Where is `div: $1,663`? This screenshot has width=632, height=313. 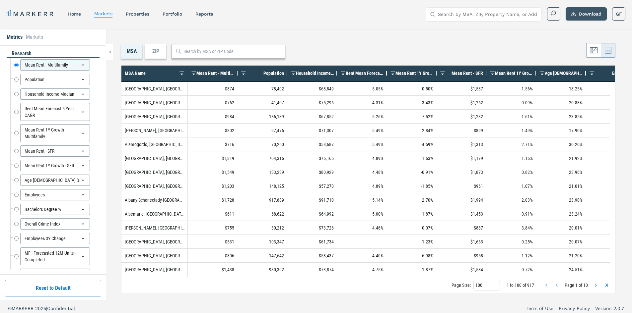 div: $1,663 is located at coordinates (461, 242).